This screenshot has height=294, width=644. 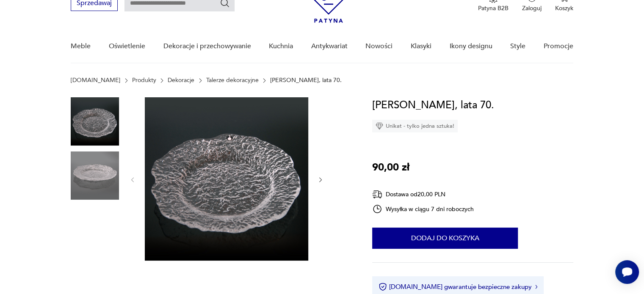 I want to click on div: Wysyłka w ciągu 7 dni roboczych, so click(x=423, y=209).